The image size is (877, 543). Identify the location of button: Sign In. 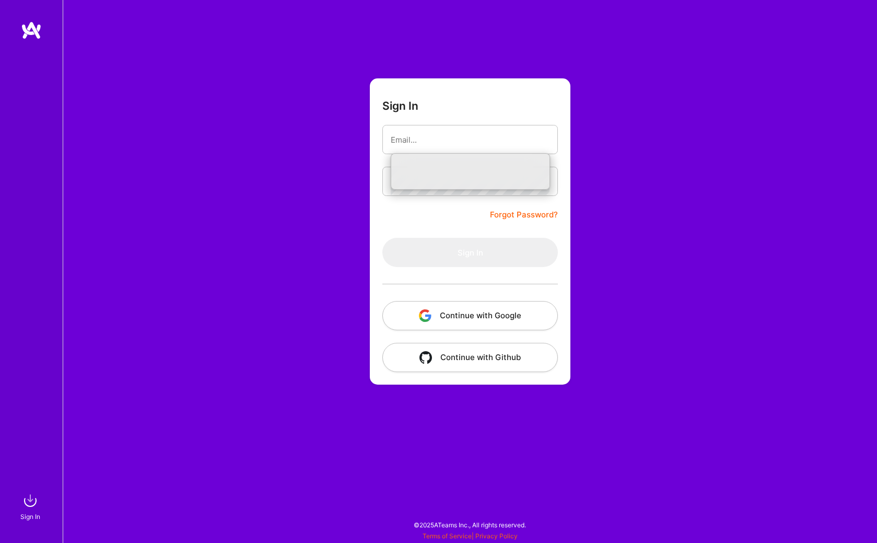
(470, 252).